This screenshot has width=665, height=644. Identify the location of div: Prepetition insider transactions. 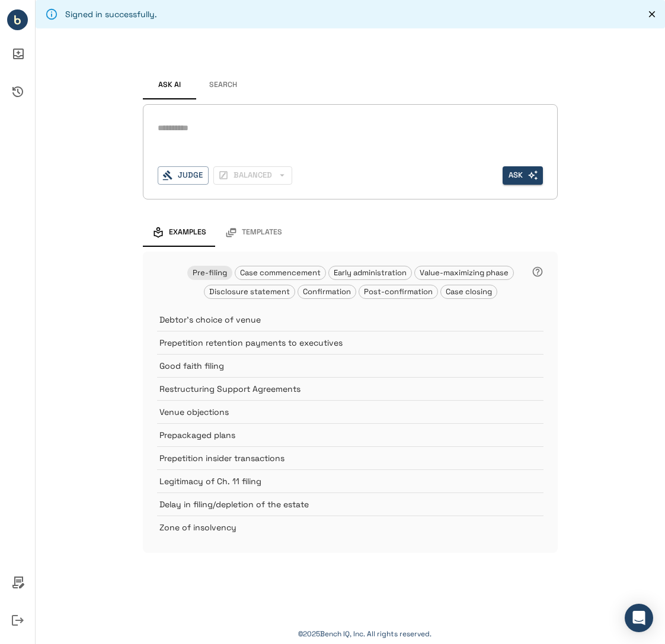
(350, 457).